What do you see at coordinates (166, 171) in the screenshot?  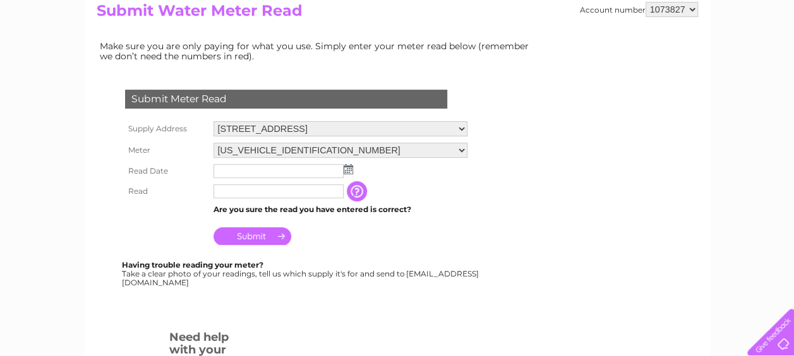 I see `th: Read Date` at bounding box center [166, 171].